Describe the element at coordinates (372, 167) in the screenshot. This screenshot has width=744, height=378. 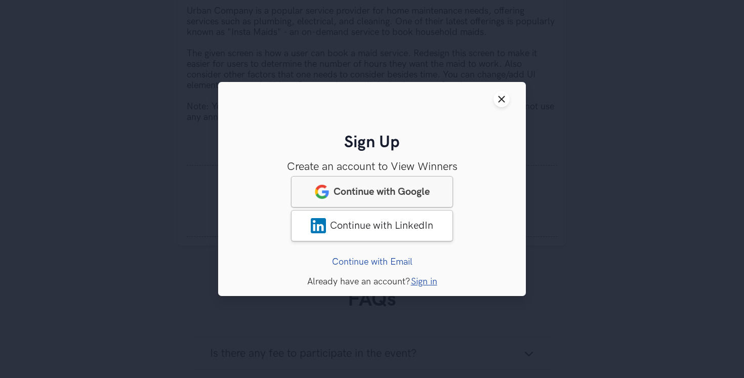
I see `h3: Create an account to View Winners` at that location.